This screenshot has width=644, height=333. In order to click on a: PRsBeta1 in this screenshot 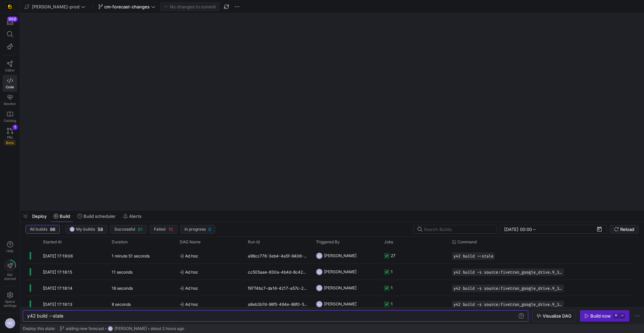, I will do `click(10, 136)`.